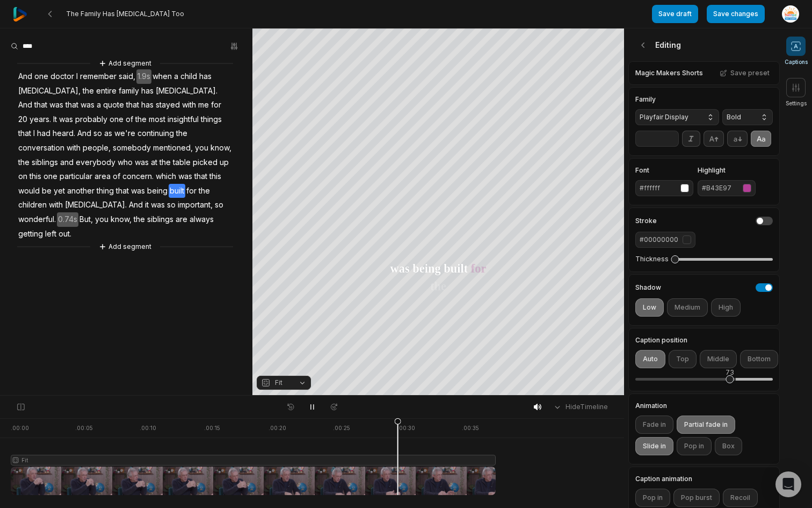 This screenshot has width=812, height=508. I want to click on button: Medium, so click(688, 307).